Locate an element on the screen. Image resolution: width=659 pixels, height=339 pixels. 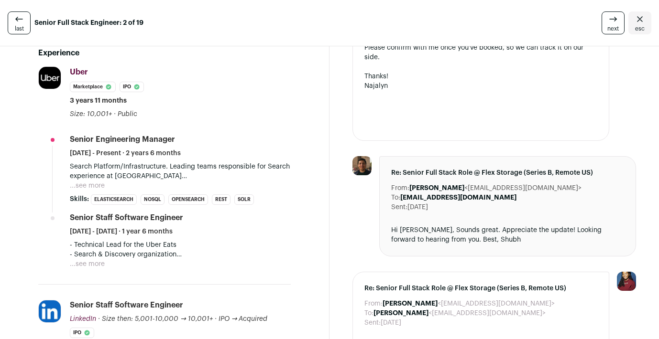
img: 10010497-medium_jpg is located at coordinates (626, 282).